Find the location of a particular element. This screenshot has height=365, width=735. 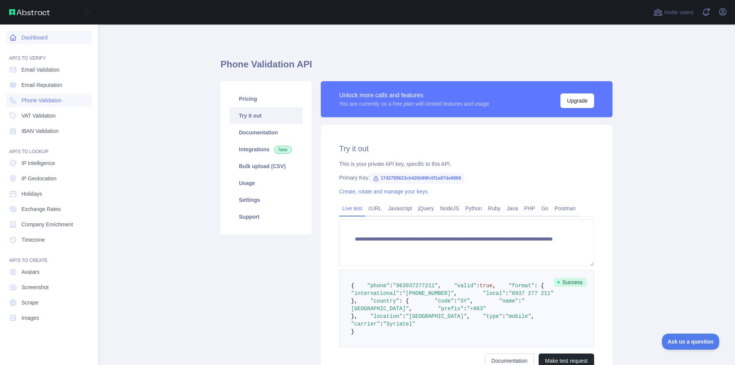

span: Holidays is located at coordinates (32, 194).